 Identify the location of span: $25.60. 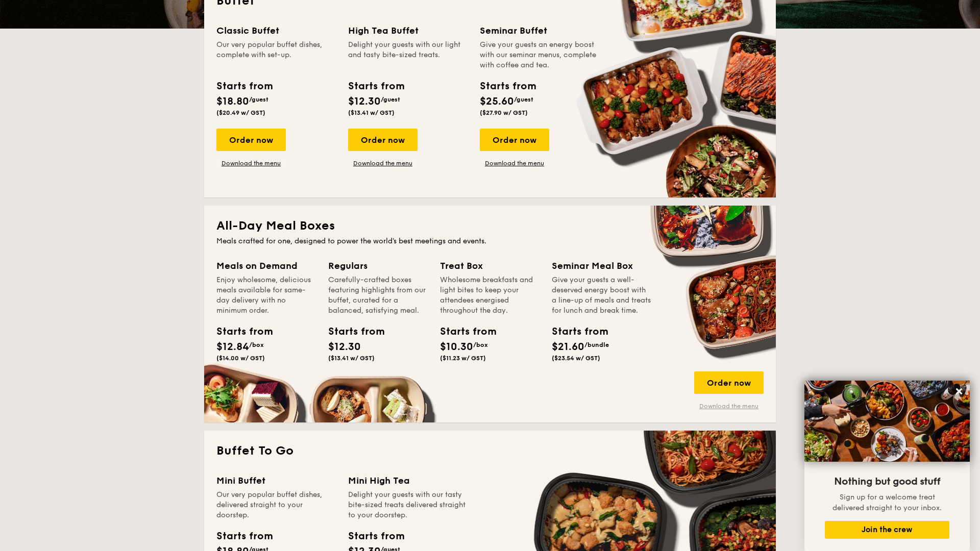
(496, 102).